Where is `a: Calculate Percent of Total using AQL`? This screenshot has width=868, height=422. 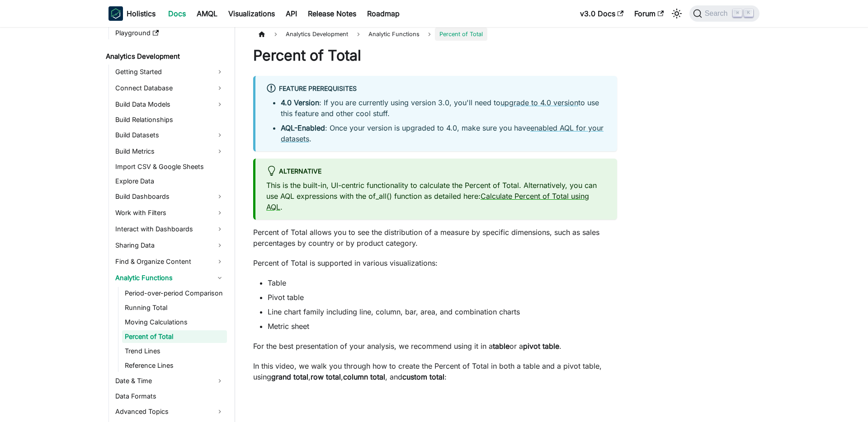 a: Calculate Percent of Total using AQL is located at coordinates (428, 202).